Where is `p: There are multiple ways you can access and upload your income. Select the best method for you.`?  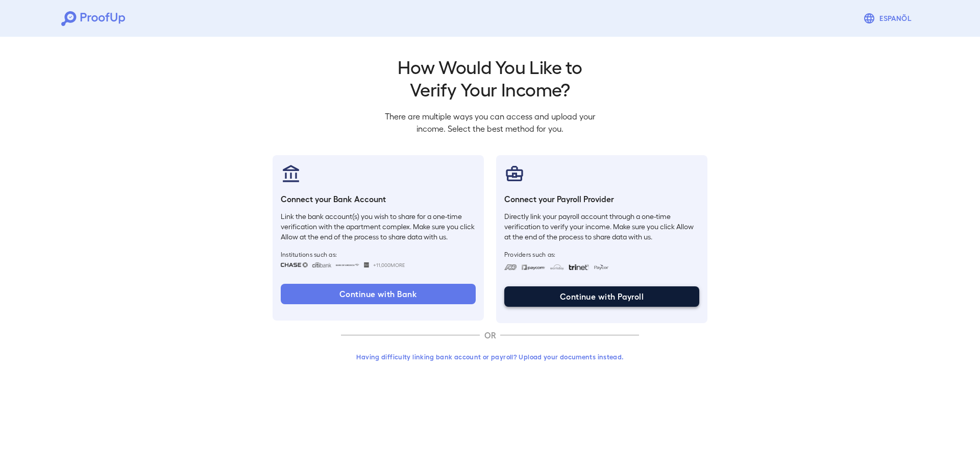 p: There are multiple ways you can access and upload your income. Select the best method for you. is located at coordinates (490, 123).